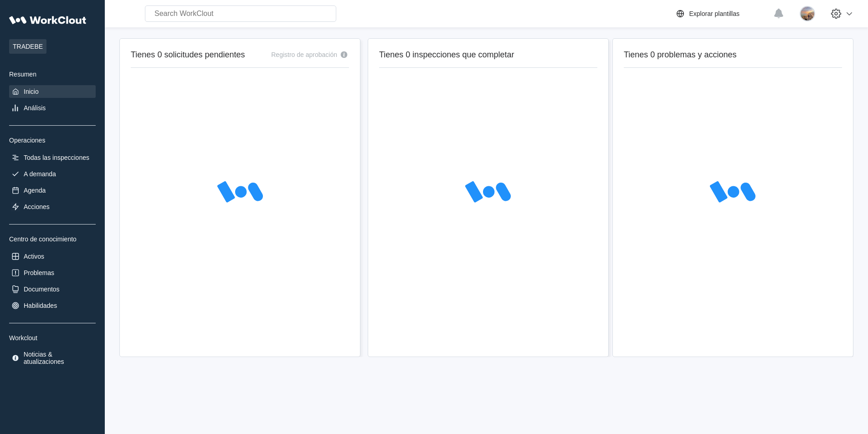 The width and height of the screenshot is (868, 434). Describe the element at coordinates (39, 273) in the screenshot. I see `div: Problemas` at that location.